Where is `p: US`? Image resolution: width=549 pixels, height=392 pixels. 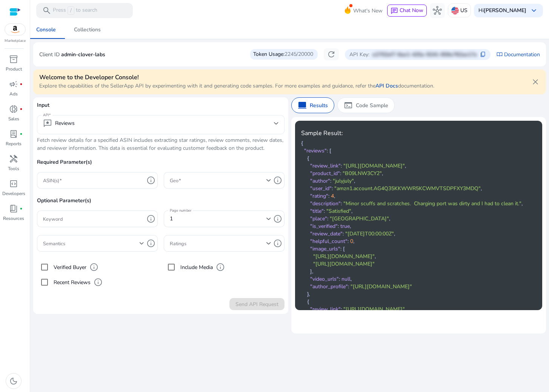 p: US is located at coordinates (464, 10).